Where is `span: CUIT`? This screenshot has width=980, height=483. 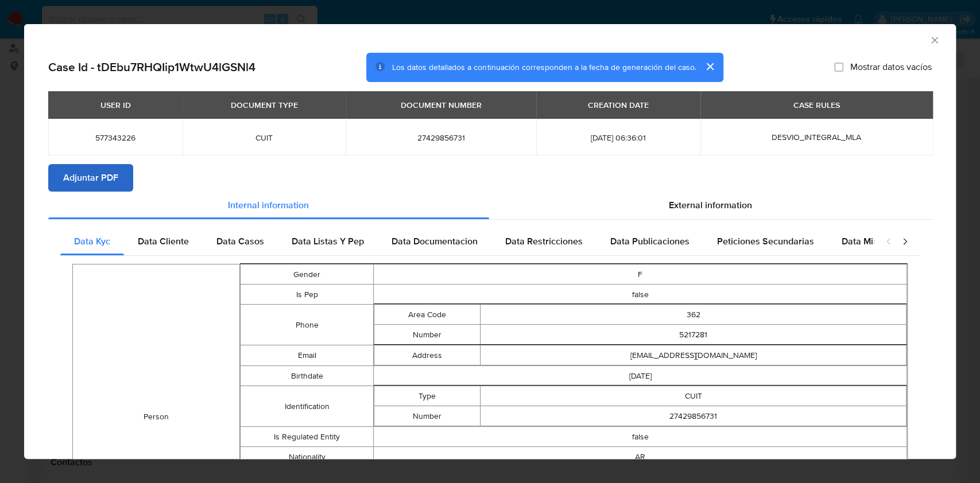
span: CUIT is located at coordinates (264, 138).